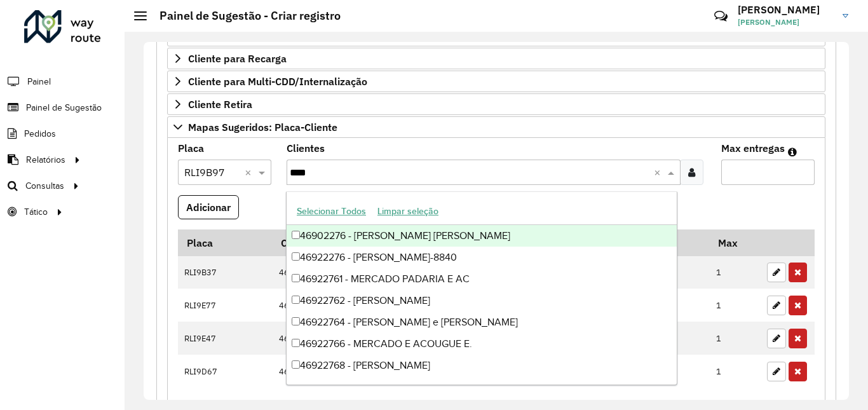 This screenshot has width=868, height=410. I want to click on div: 46922766 - MERCADO E ACOUGUE E., so click(482, 343).